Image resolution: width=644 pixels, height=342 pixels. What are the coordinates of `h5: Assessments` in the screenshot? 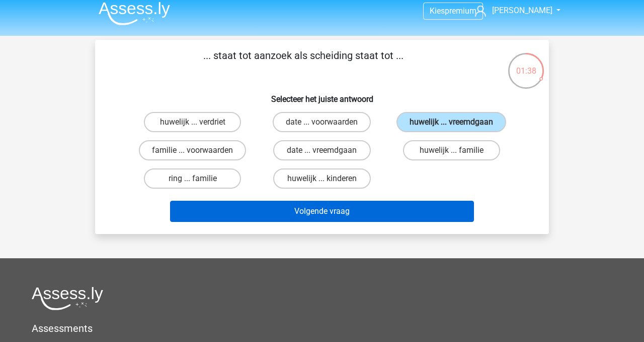 It's located at (322, 328).